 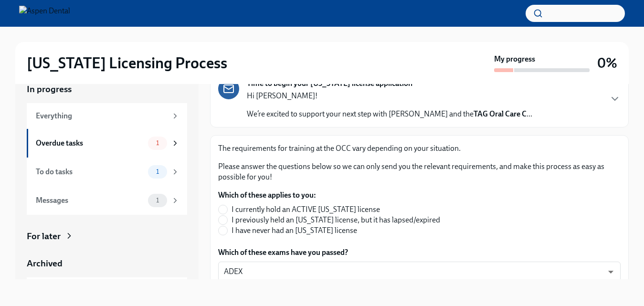 I want to click on label: Which of these applies to you:, so click(x=332, y=195).